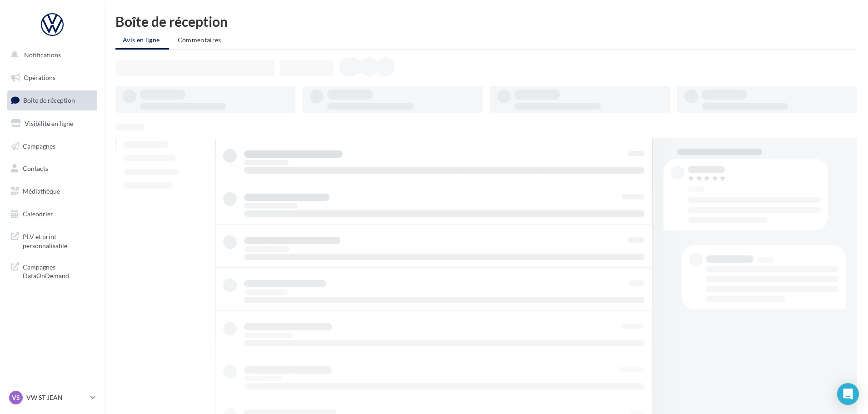  What do you see at coordinates (52, 398) in the screenshot?
I see `a: VS VW ST JEAN` at bounding box center [52, 398].